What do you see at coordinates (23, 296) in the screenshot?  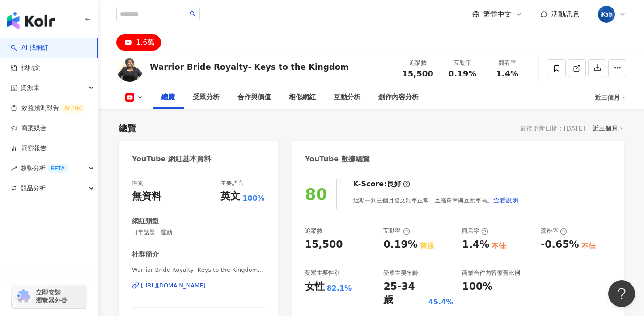 I see `img: chrome extension` at bounding box center [23, 296].